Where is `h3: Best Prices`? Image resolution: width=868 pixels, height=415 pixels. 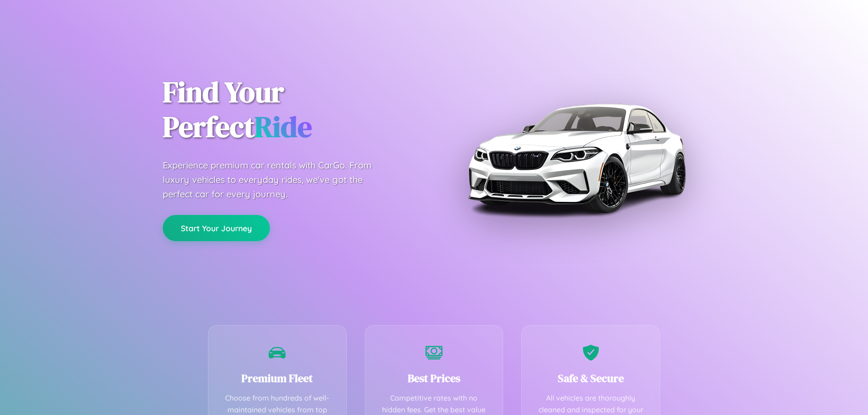
h3: Best Prices is located at coordinates (434, 378).